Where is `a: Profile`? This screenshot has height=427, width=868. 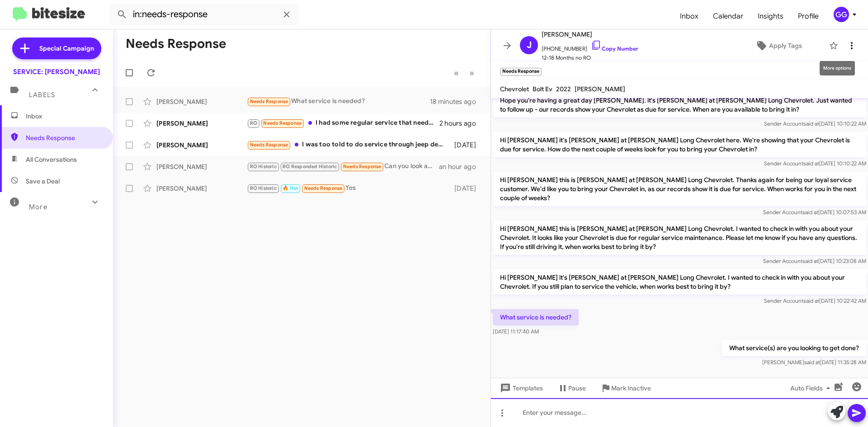
a: Profile is located at coordinates (809, 17).